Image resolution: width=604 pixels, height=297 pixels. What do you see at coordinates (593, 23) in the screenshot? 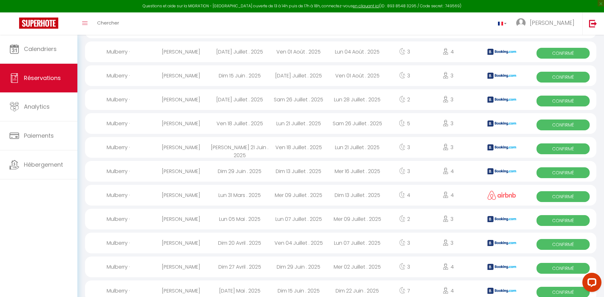
I see `img: logout` at bounding box center [593, 23].